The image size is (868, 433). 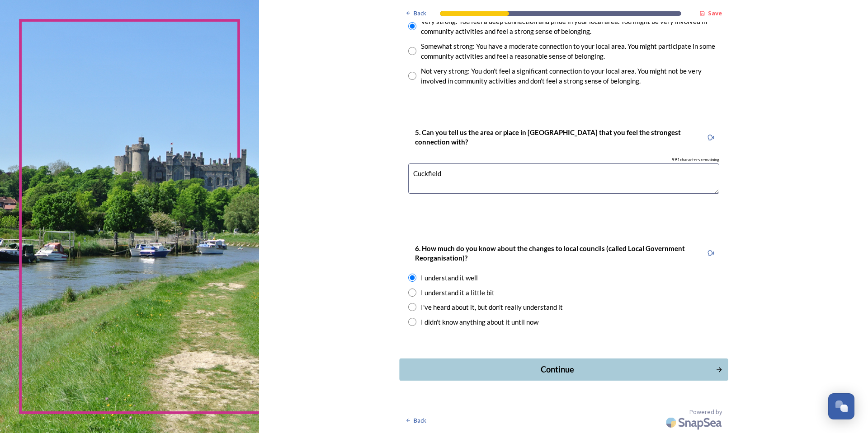 I want to click on strong: 6. How much do you know about the changes to local councils (called Local Government Reorganisati..., so click(x=551, y=253).